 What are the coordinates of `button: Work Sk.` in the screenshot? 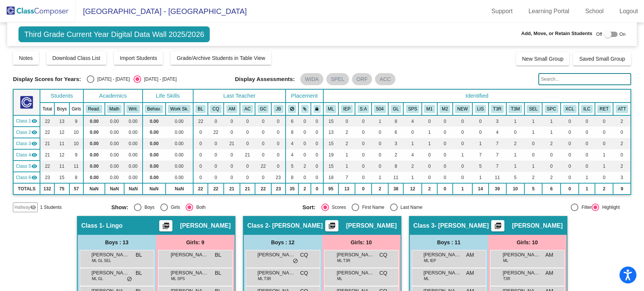 It's located at (179, 109).